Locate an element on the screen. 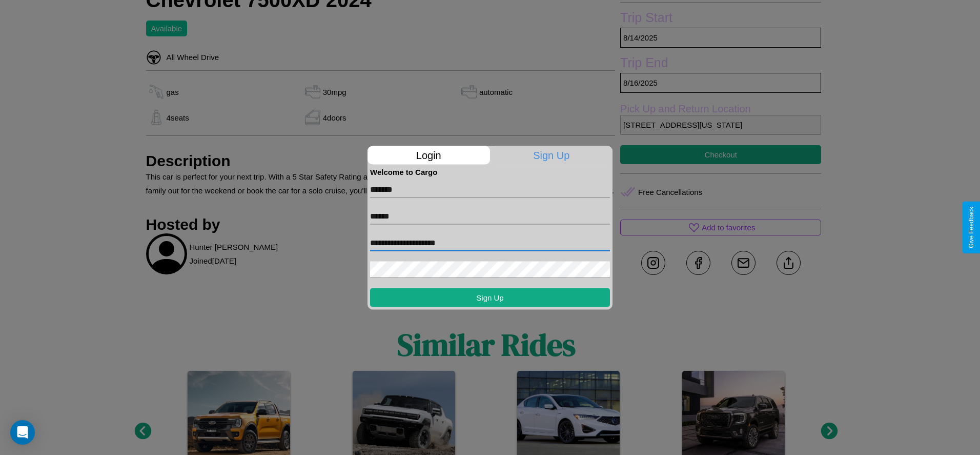  p: Login is located at coordinates (428, 155).